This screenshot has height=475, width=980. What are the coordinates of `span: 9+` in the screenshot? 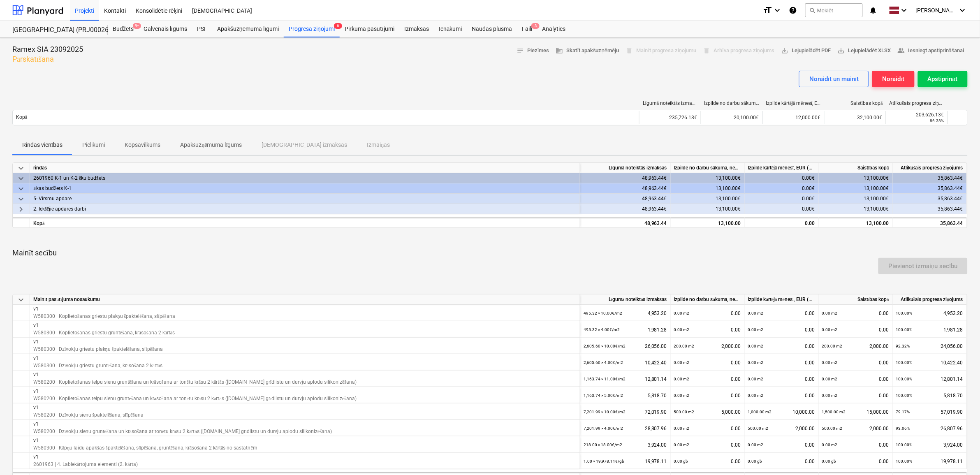 It's located at (137, 26).